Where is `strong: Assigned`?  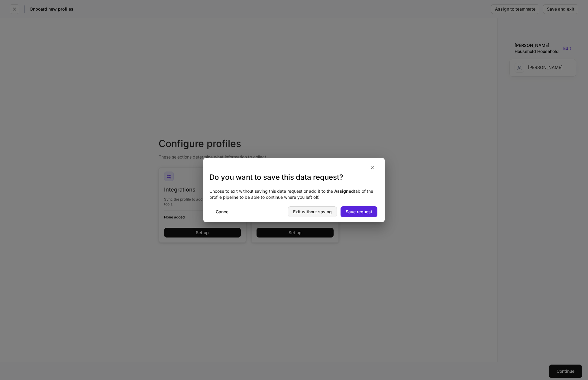
strong: Assigned is located at coordinates (344, 191).